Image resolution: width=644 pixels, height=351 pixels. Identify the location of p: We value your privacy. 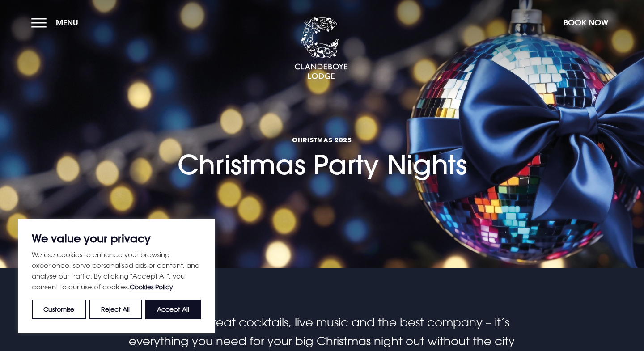
(116, 238).